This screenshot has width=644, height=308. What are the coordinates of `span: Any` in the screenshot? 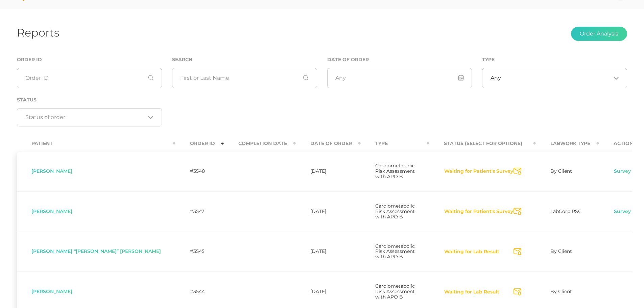 It's located at (496, 78).